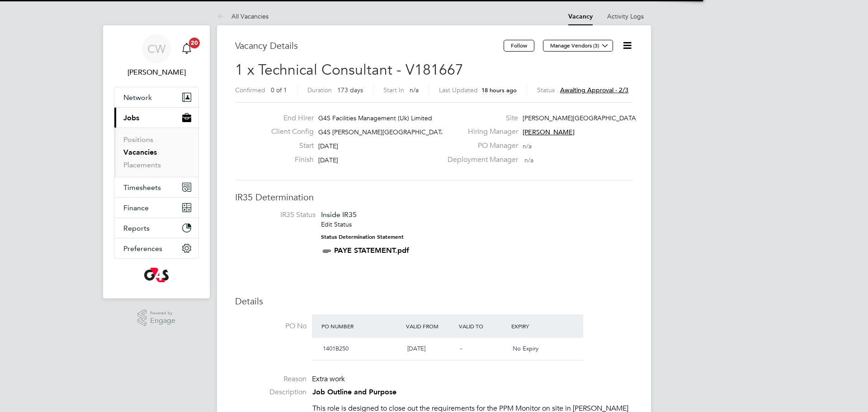 Image resolution: width=868 pixels, height=412 pixels. Describe the element at coordinates (320, 90) in the screenshot. I see `label: Duration` at that location.